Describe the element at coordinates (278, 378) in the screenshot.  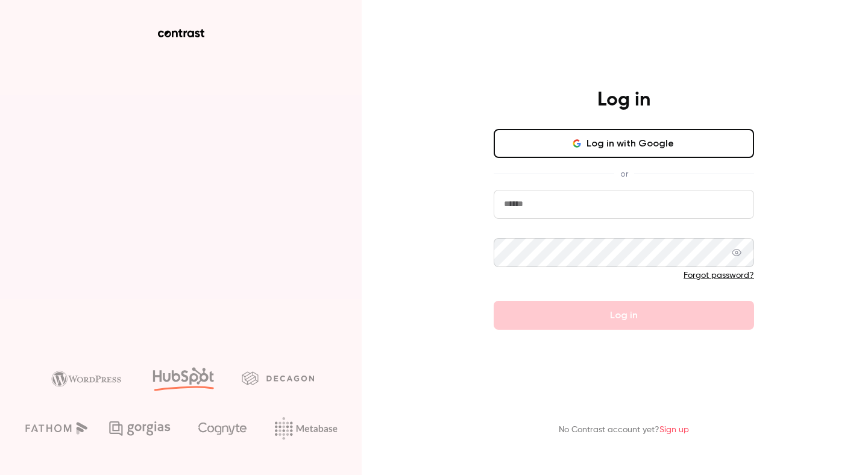
I see `img: decagon` at that location.